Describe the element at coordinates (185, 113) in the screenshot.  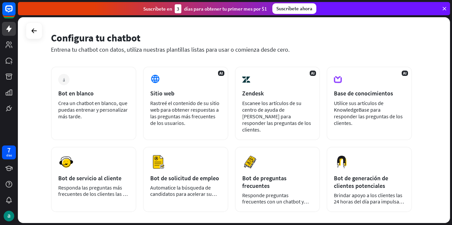
I see `font: Rastreé el contenido de su sitio web para obtener respuestas a las preguntas más frecuentes de lo...` at that location.